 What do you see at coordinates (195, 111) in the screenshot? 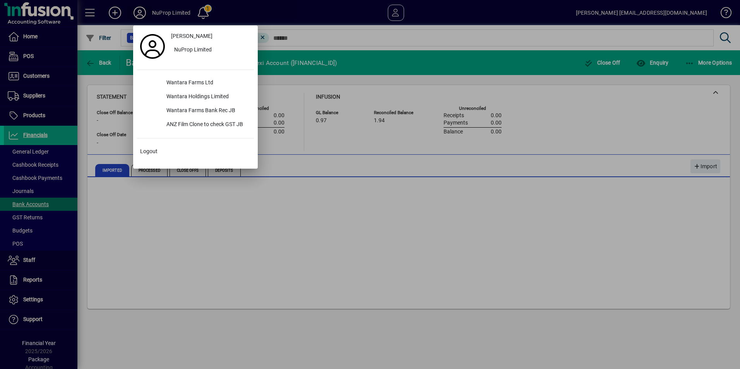
I see `button: Wantara Farms Bank Rec JB` at bounding box center [195, 111].